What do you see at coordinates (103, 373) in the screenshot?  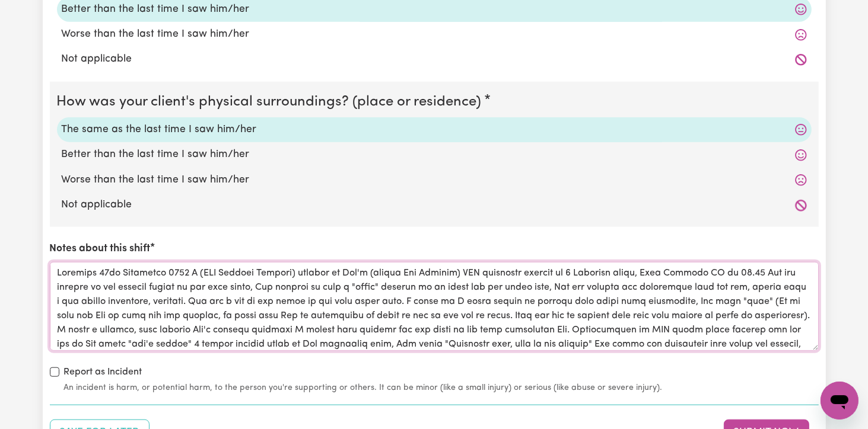 I see `label: Report as Incident` at bounding box center [103, 373].